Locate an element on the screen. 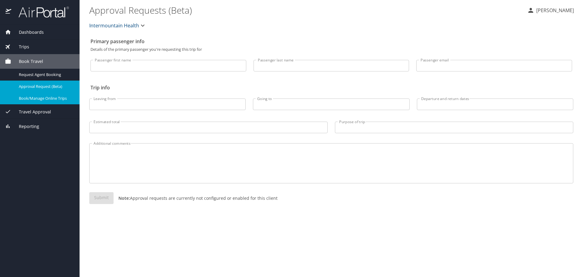 The width and height of the screenshot is (583, 277). p: Details of the primary passenger you're requesting this trip for is located at coordinates (331, 49).